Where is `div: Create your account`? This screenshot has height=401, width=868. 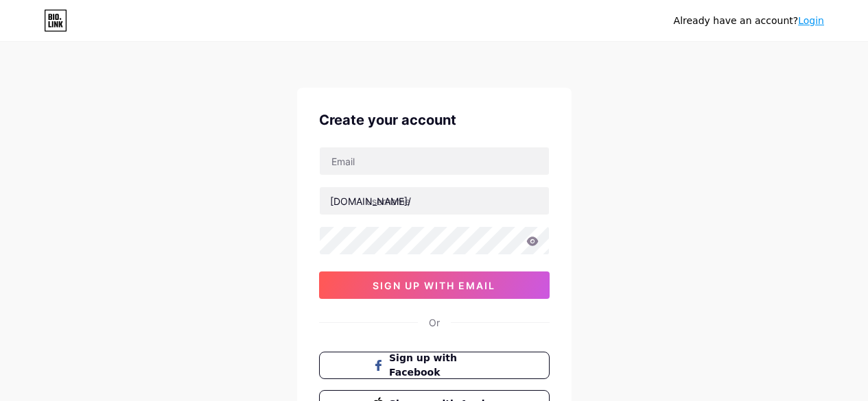 div: Create your account is located at coordinates (434, 120).